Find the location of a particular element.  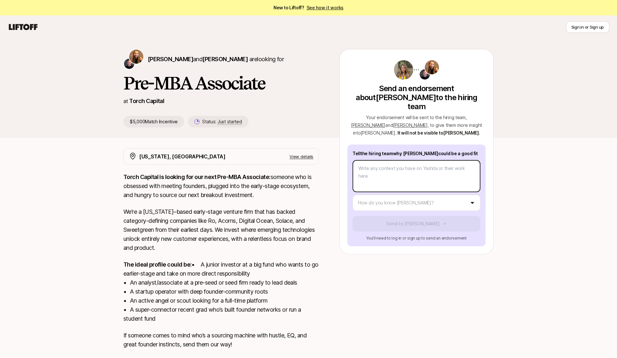

a: See how it works is located at coordinates (325, 7).